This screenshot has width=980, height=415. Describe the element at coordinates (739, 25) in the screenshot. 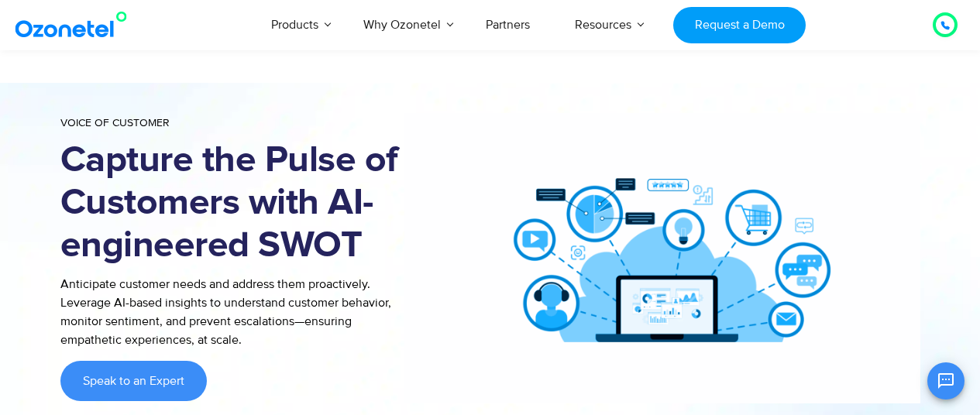

I see `a: Request a Demo` at that location.